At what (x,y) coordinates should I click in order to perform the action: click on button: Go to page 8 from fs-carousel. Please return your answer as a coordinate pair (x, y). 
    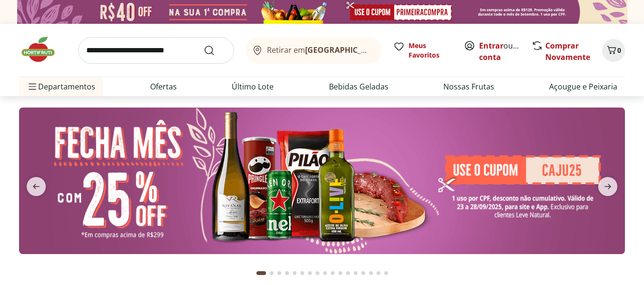
    Looking at the image, I should click on (318, 273).